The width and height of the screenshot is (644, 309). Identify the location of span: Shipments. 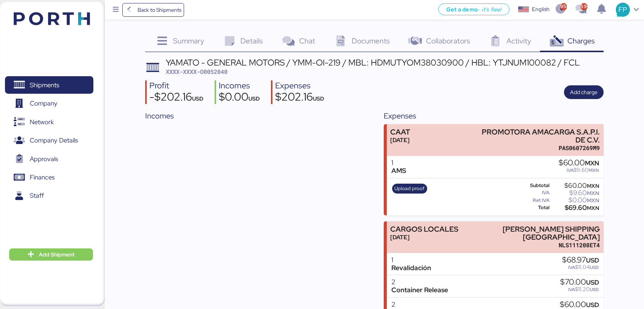
(44, 85).